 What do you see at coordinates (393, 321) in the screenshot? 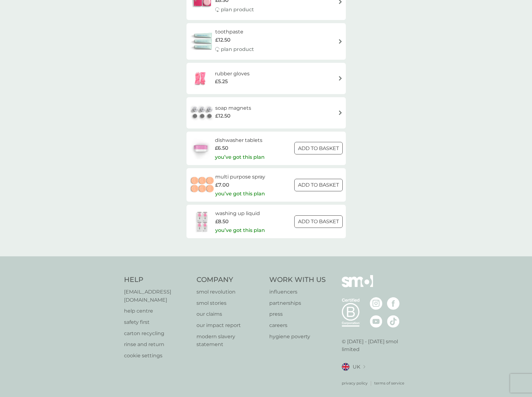
I see `img: visit the smol Tiktok page` at bounding box center [393, 321].